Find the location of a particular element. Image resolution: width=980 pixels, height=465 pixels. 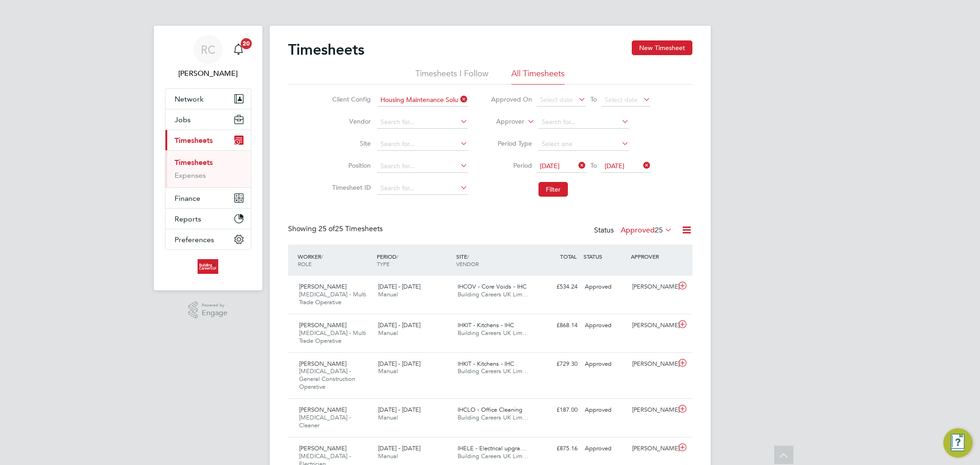

span: Preferences is located at coordinates (194, 240).